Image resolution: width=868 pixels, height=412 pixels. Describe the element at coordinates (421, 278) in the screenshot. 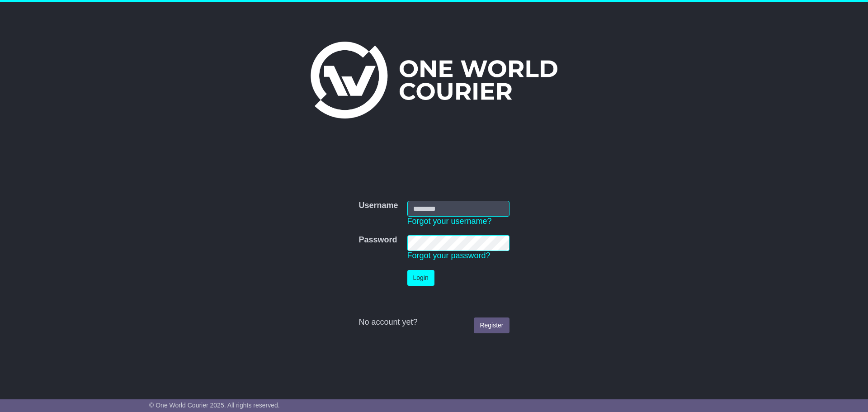

I see `button: Login` at that location.